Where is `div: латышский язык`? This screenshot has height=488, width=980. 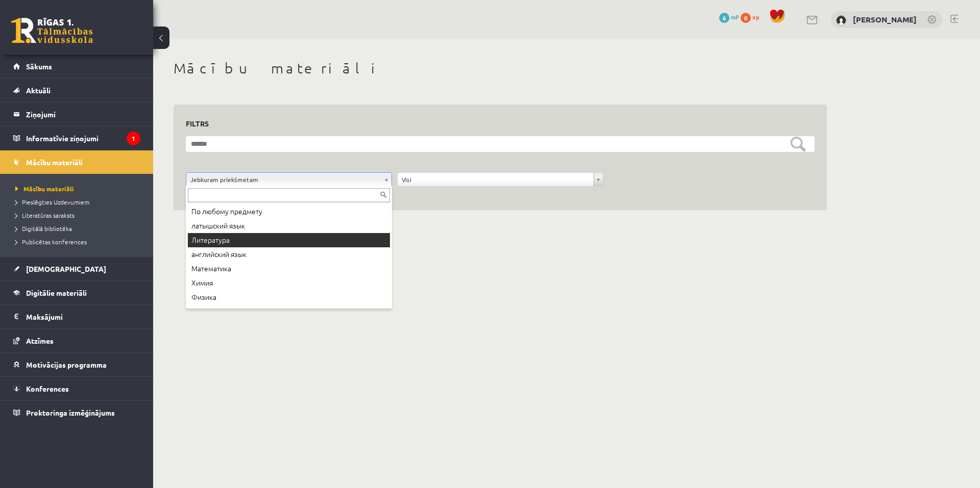
div: латышский язык is located at coordinates (289, 226).